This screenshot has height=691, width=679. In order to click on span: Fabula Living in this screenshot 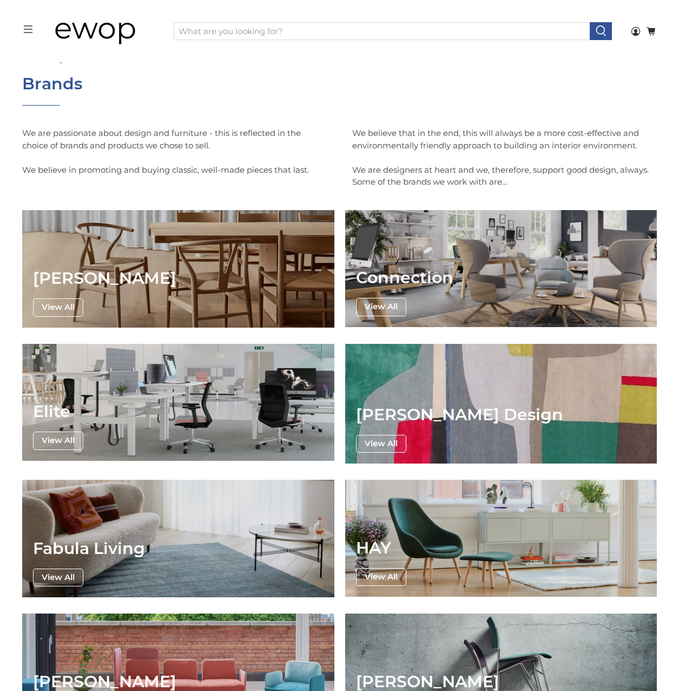, I will do `click(89, 548)`.